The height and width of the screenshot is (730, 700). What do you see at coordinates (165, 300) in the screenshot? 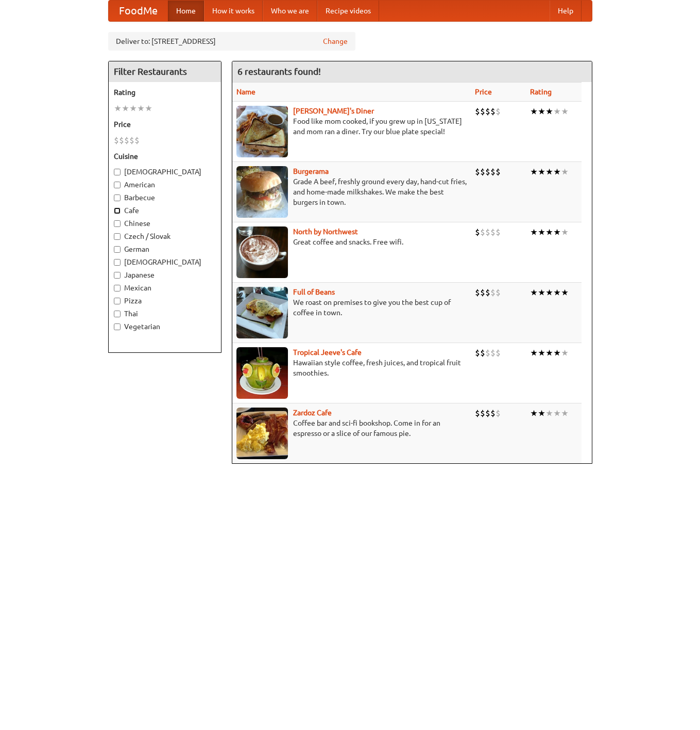
I see `label: Pizza` at bounding box center [165, 300].